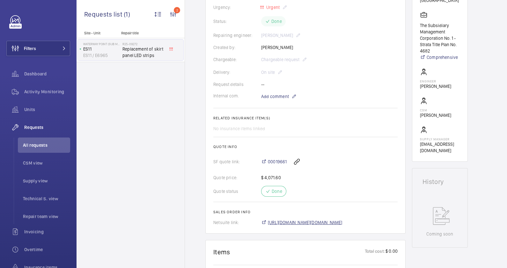 Image resolution: width=507 pixels, height=268 pixels. I want to click on span: CSM view, so click(47, 163).